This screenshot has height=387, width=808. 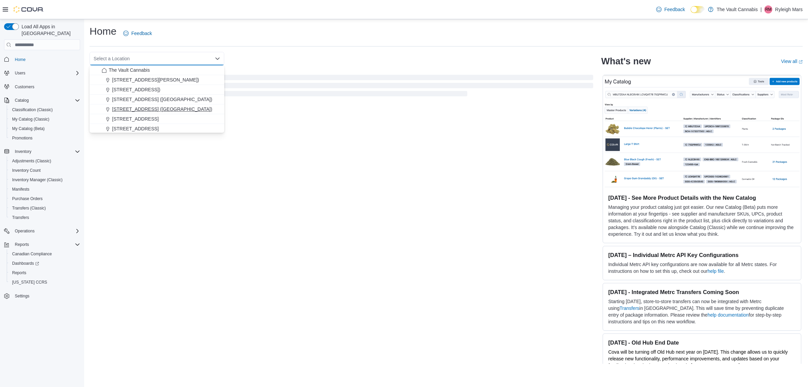 I want to click on span: Canadian Compliance, so click(x=32, y=254).